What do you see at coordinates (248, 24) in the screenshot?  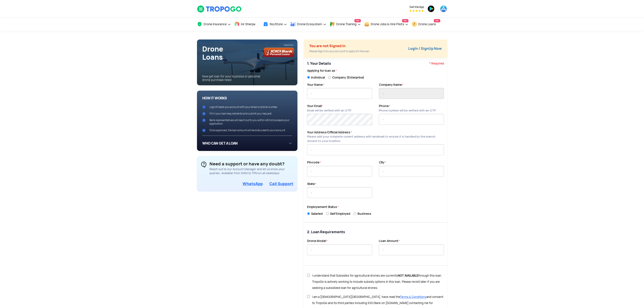 I see `span: Air Sherpa` at bounding box center [248, 24].